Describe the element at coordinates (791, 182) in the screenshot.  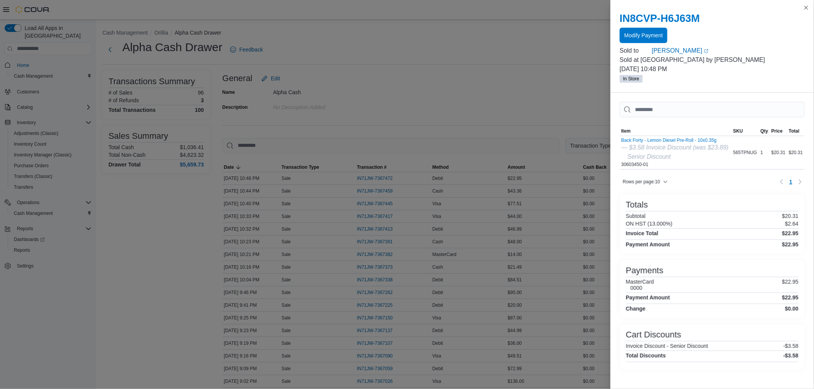
I see `button: Page 1 of 1` at that location.